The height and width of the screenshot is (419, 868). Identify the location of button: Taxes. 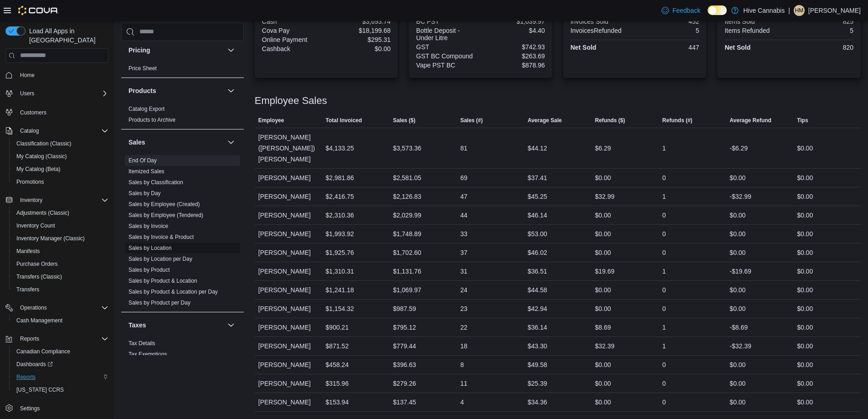
(231, 325).